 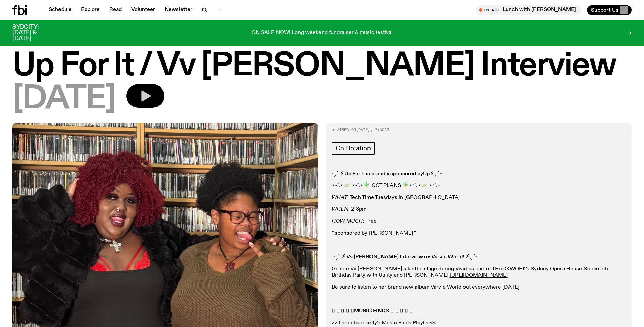 I want to click on a: Ify's Music Finds Playlist, so click(x=400, y=323).